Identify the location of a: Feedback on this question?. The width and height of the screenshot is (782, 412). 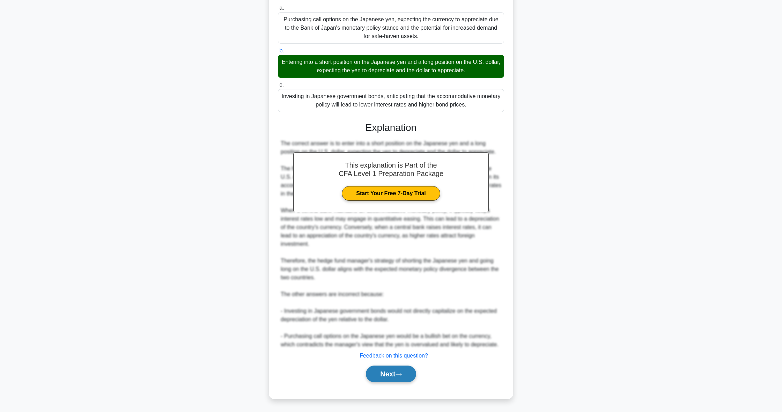
(394, 355).